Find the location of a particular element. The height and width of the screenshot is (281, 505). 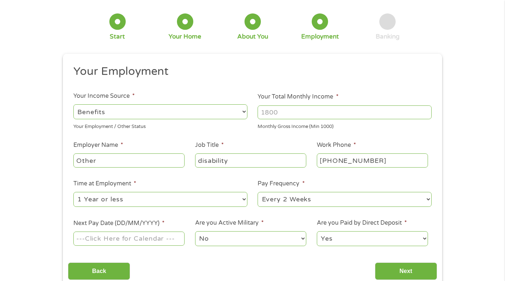

label: Next Pay Date (DD/MM/YYYY) is located at coordinates (119, 223).